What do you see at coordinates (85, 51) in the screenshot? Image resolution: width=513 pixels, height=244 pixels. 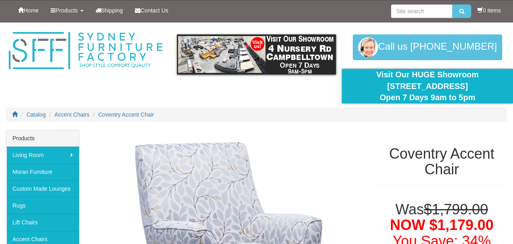 I see `img: Sydney Furniture Factory` at bounding box center [85, 51].